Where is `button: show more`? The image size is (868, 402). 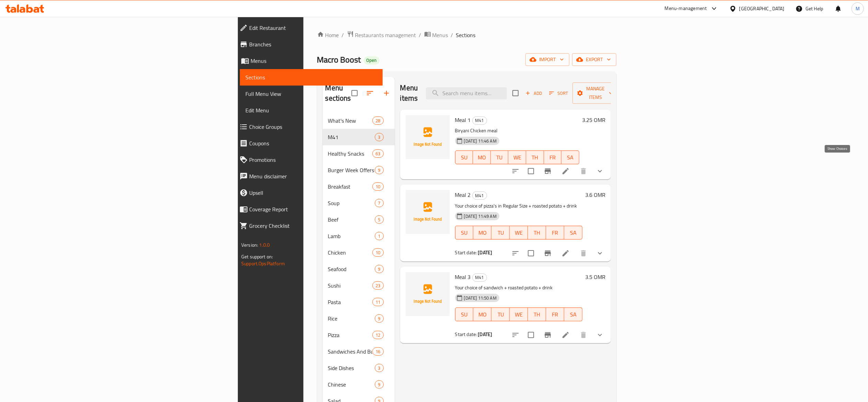 button: show more is located at coordinates (600, 171).